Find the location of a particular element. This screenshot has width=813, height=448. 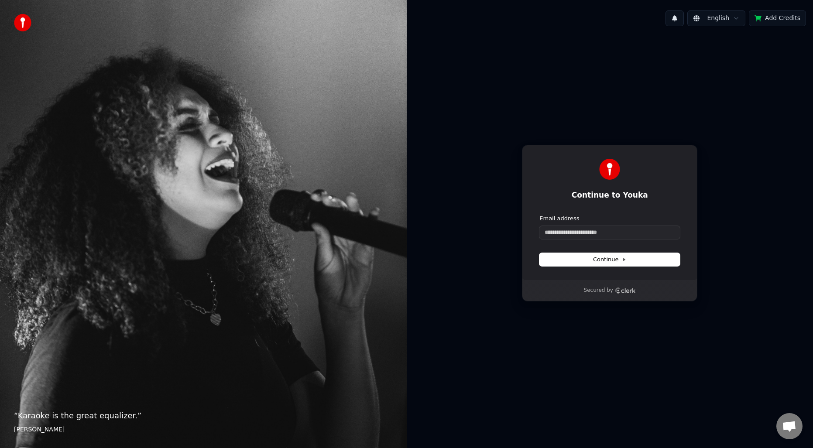

a: Clerk logo is located at coordinates (625, 291).